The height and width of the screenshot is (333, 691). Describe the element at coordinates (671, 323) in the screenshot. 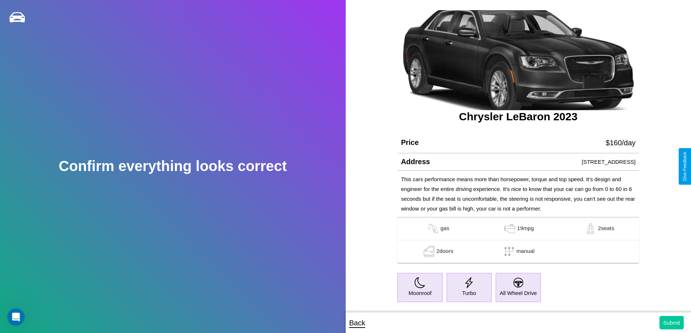

I see `button: Submit` at that location.